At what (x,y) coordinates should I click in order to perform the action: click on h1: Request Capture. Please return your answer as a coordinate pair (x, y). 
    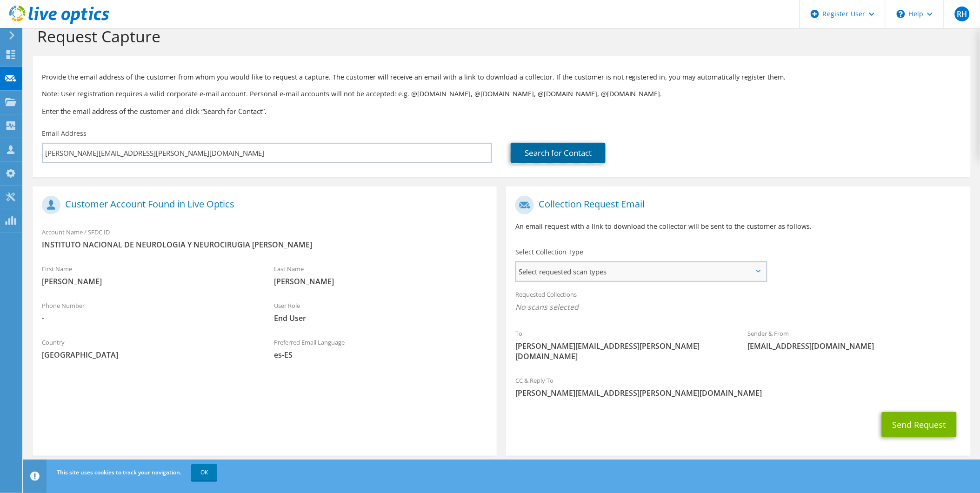
    Looking at the image, I should click on (499, 36).